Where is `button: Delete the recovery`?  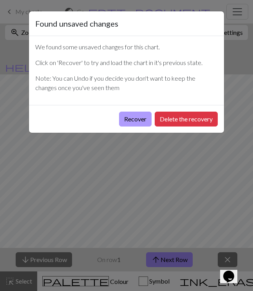
button: Delete the recovery is located at coordinates (186, 119).